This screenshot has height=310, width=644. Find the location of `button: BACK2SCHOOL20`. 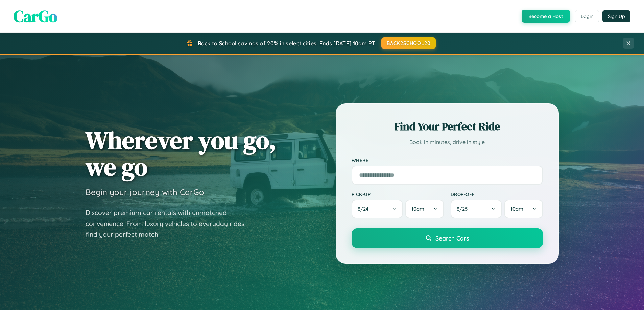

button: BACK2SCHOOL20 is located at coordinates (408, 43).